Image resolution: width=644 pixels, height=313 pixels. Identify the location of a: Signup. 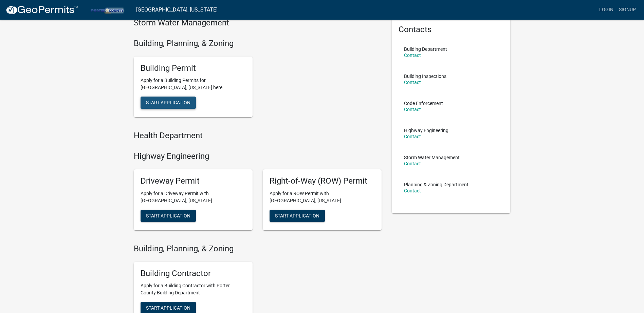
(628, 10).